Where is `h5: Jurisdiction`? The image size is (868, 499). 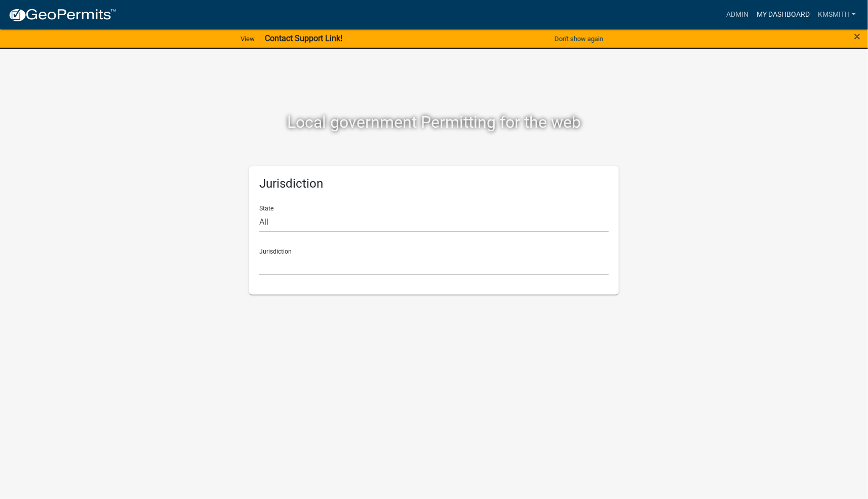 h5: Jurisdiction is located at coordinates (434, 184).